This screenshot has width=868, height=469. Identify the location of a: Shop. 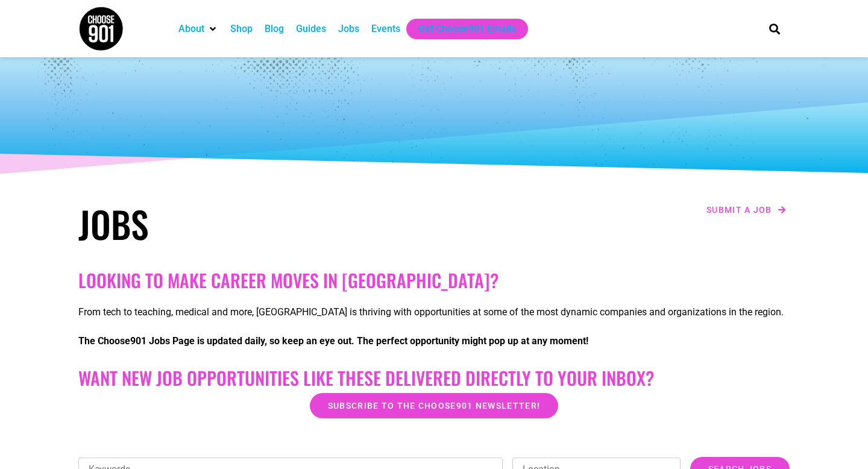
(241, 29).